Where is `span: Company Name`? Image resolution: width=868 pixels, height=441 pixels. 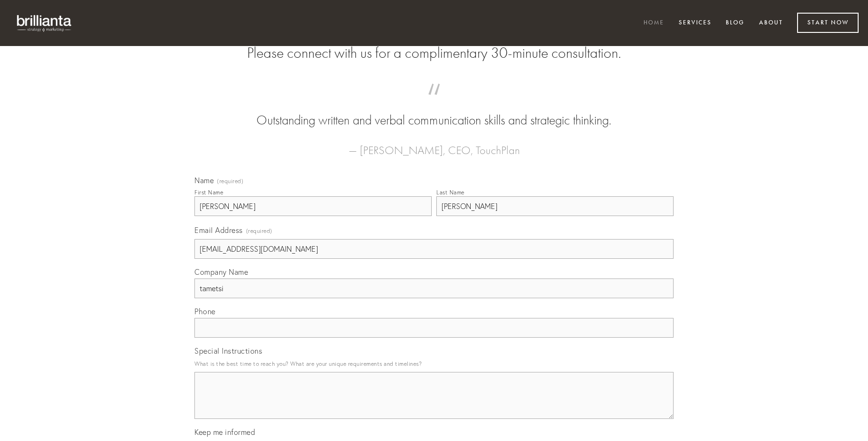
span: Company Name is located at coordinates (221, 272).